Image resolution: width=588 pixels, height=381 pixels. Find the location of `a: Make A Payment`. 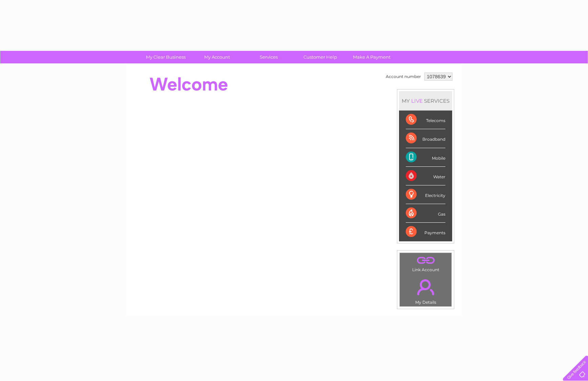

a: Make A Payment is located at coordinates (372, 57).